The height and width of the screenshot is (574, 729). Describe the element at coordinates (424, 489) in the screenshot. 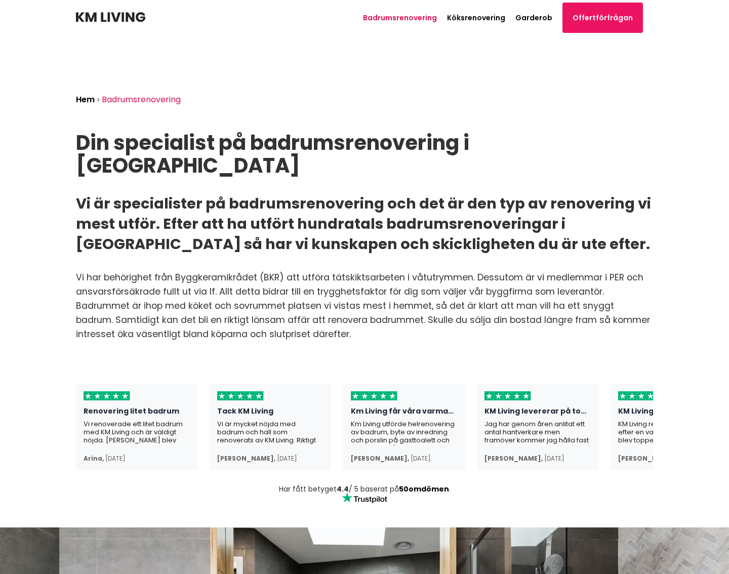

I see `a: 50omdömen` at that location.